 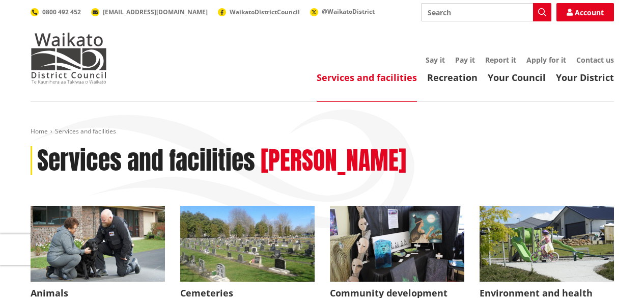 I want to click on span: Services and facilities, so click(x=85, y=131).